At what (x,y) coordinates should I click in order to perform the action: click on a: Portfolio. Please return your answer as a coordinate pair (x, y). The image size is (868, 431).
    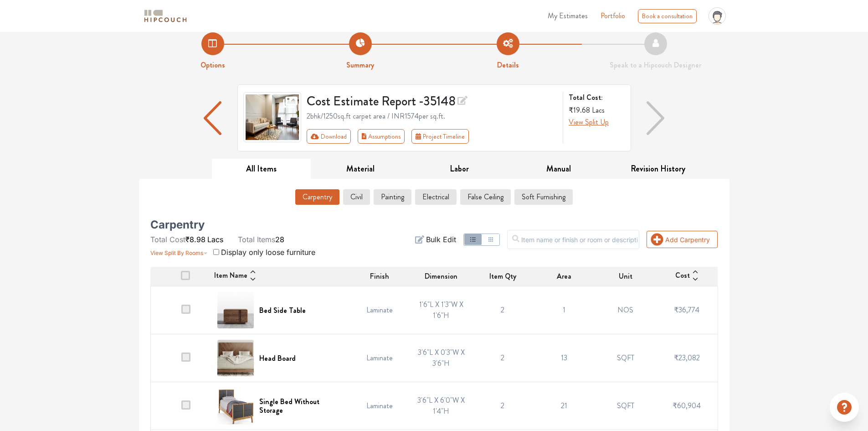
    Looking at the image, I should click on (613, 16).